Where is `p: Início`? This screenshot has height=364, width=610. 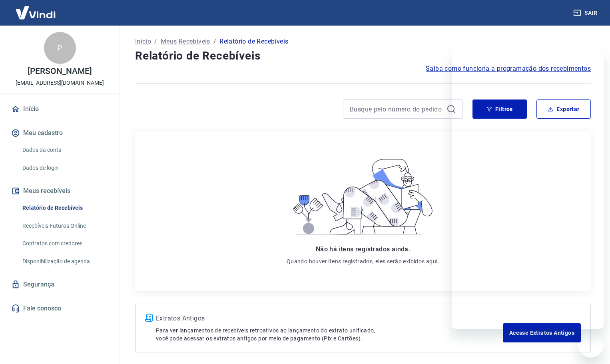 p: Início is located at coordinates (143, 41).